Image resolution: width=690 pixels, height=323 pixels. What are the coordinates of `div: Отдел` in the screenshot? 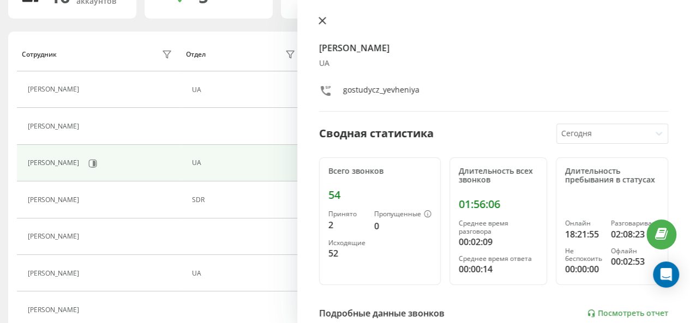 It's located at (196, 55).